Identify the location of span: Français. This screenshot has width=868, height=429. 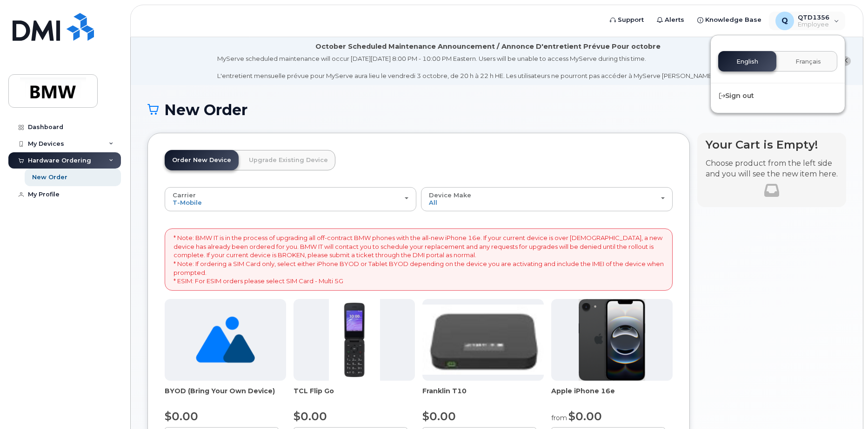
(808, 62).